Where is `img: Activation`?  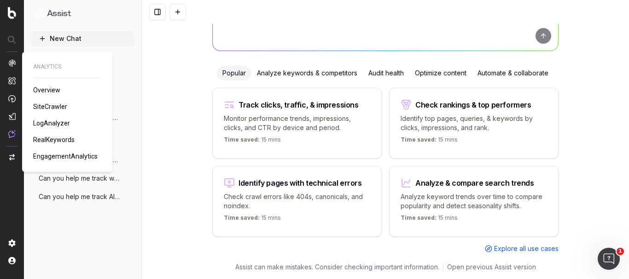
img: Activation is located at coordinates (12, 98).